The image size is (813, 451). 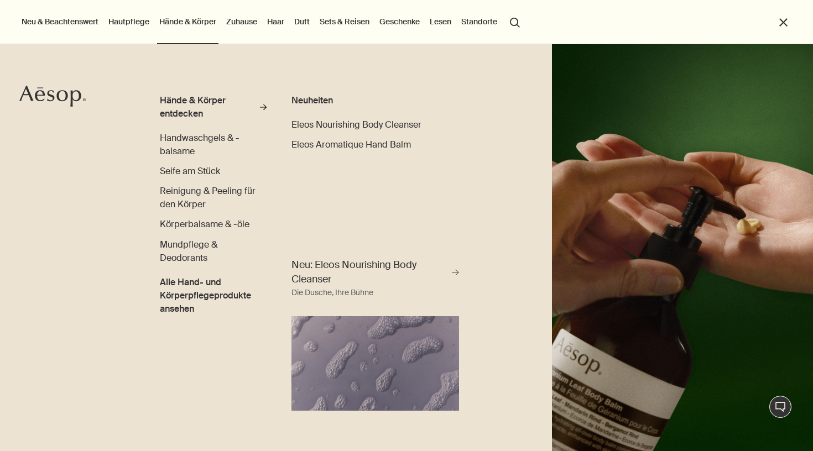 I want to click on span: Seife am Stück, so click(x=190, y=171).